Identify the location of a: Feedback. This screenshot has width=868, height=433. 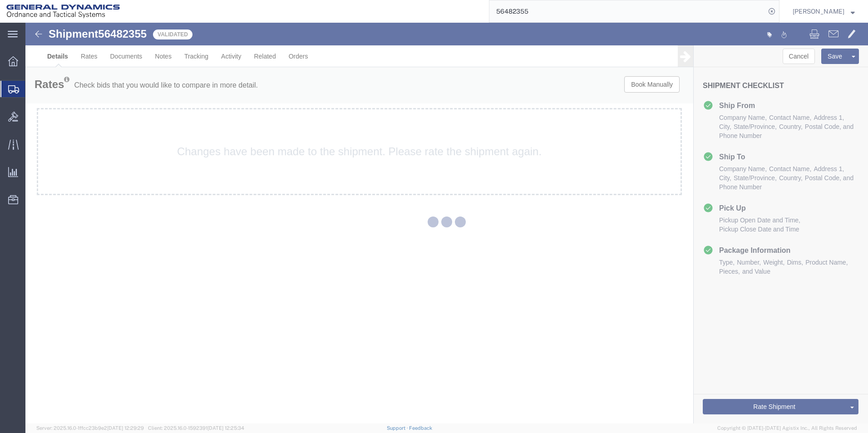
(420, 428).